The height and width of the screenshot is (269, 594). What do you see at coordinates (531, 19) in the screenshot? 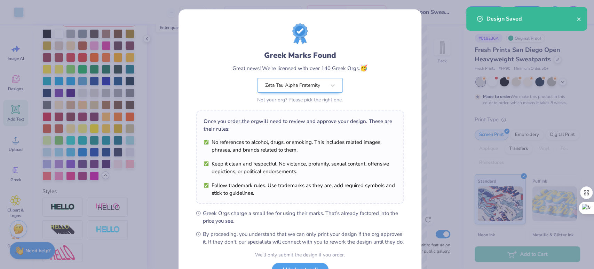
I see `div: Design Saved` at bounding box center [531, 19].